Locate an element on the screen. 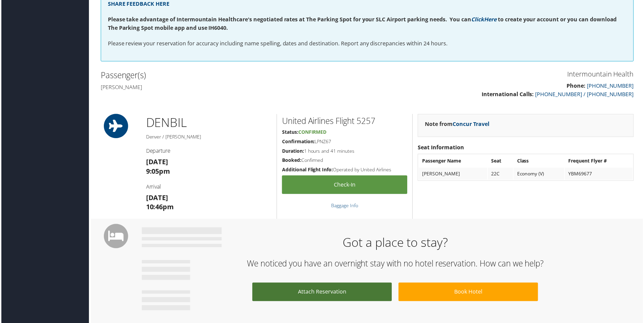 The width and height of the screenshot is (644, 323). strong: Please take advantage of Intermountain Healthcare's negotiated rates at The Parking Spot for your... is located at coordinates (289, 19).